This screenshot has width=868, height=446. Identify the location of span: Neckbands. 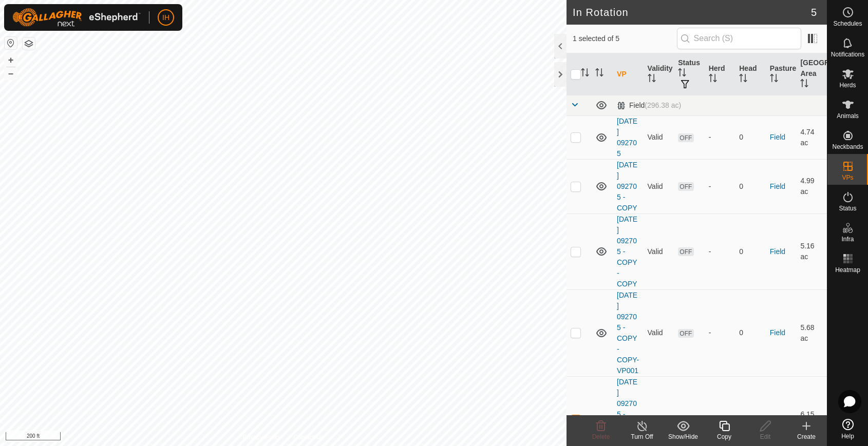
(847, 146).